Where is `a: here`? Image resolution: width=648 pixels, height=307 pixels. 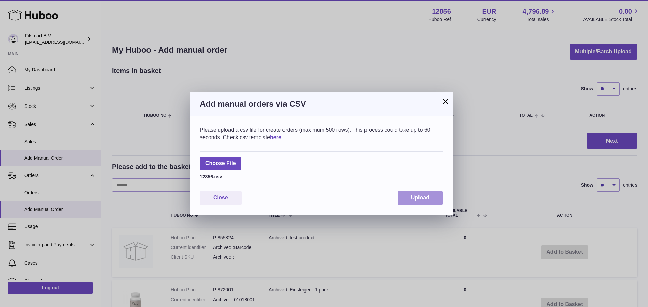
a: here is located at coordinates (276, 137).